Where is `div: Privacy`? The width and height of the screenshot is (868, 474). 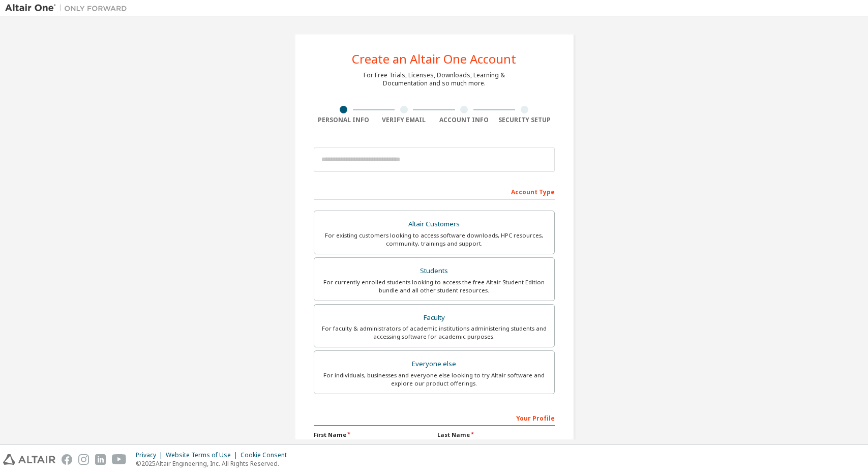 div: Privacy is located at coordinates (150, 455).